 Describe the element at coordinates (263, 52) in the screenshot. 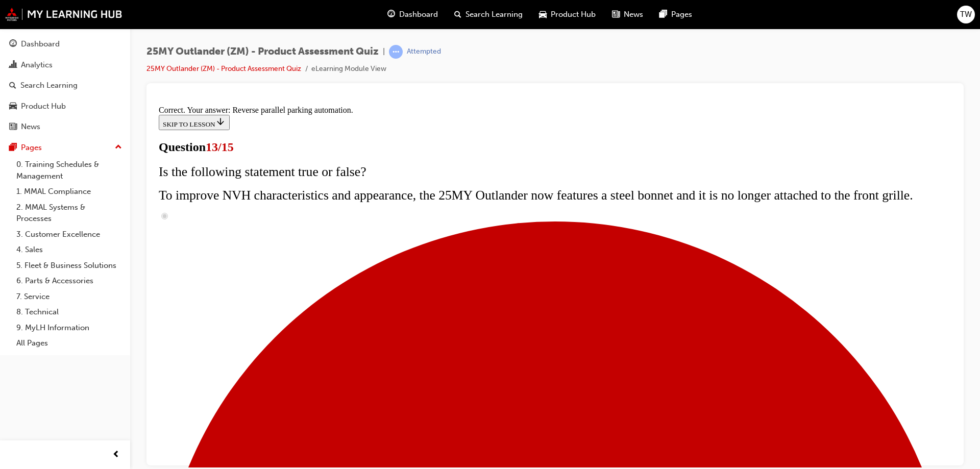

I see `span: 25MY Outlander (ZM) - Product Assessment Quiz` at that location.